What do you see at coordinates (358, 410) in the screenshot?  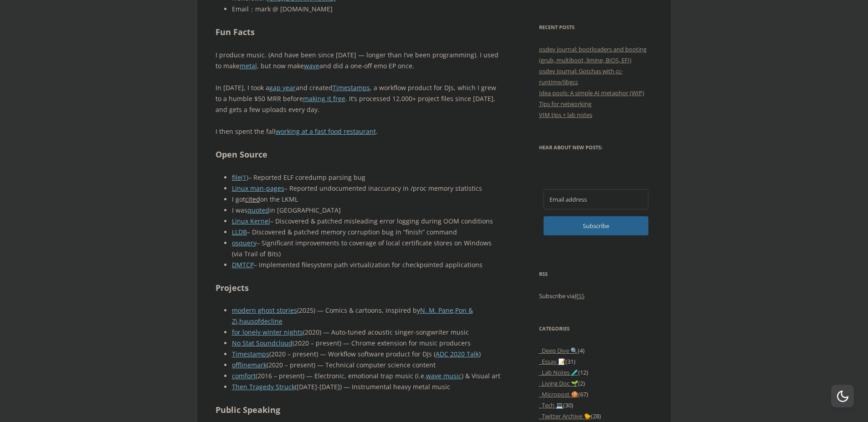 I see `h2: Public Speaking` at bounding box center [358, 410].